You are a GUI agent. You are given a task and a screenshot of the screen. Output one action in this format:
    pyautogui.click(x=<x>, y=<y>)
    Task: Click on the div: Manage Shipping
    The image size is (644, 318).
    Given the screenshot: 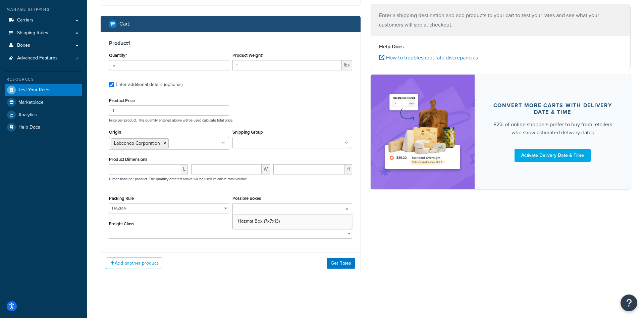 What is the action you would take?
    pyautogui.click(x=44, y=9)
    